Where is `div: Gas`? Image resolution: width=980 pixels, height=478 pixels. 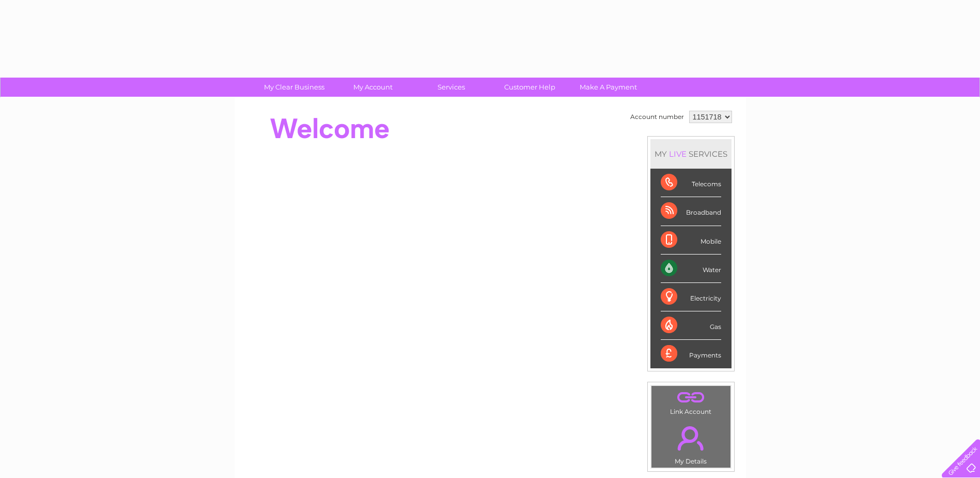
div: Gas is located at coordinates (691, 326).